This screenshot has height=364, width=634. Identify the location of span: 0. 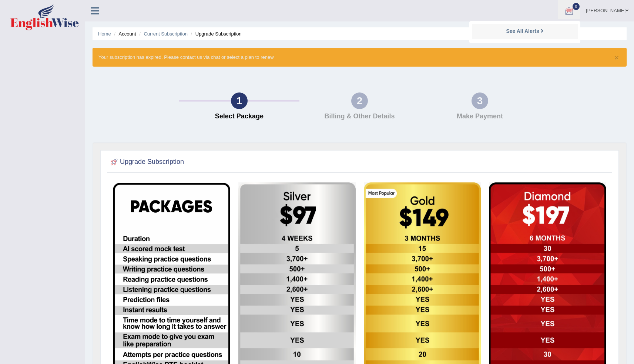
(576, 6).